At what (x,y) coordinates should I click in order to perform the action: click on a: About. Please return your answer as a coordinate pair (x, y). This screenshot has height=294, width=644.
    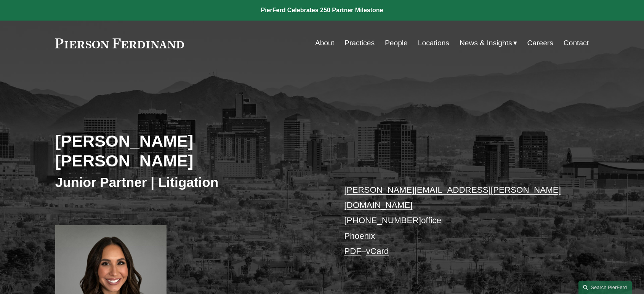
    Looking at the image, I should click on (325, 43).